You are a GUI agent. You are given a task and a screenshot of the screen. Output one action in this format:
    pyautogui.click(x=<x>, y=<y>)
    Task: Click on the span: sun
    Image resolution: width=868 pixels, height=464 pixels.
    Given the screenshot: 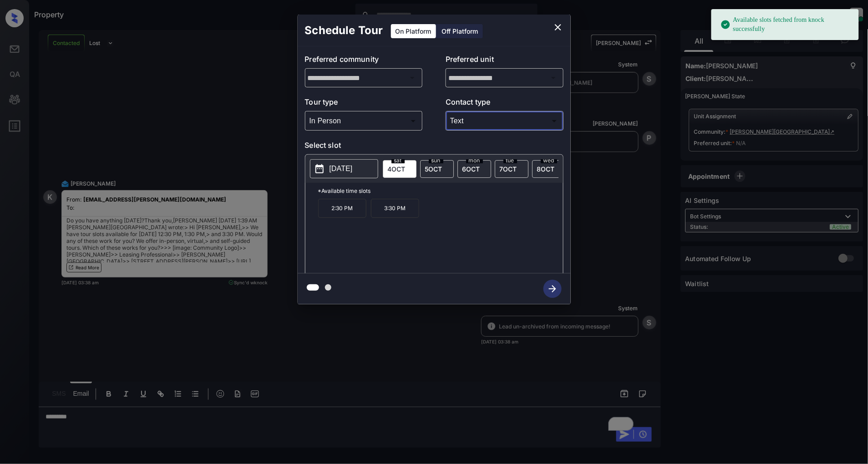 What is the action you would take?
    pyautogui.click(x=436, y=160)
    